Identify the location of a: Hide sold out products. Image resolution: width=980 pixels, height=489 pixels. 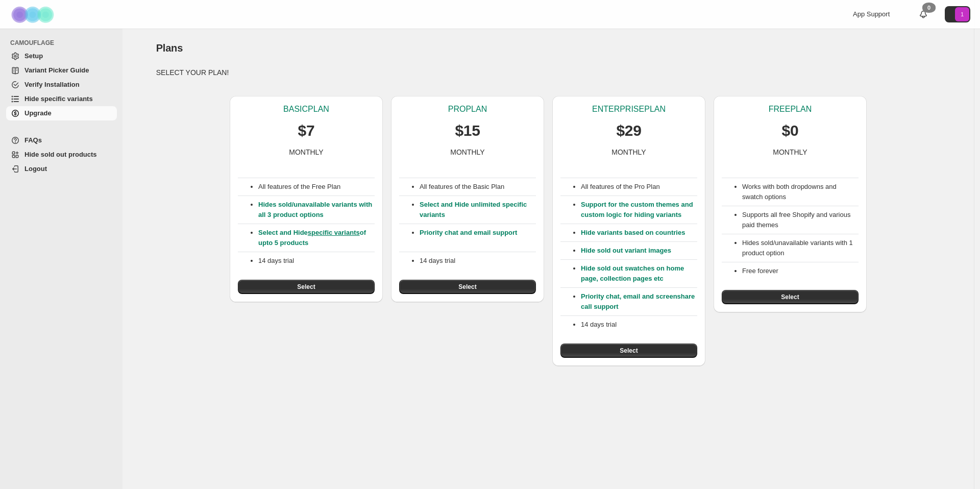
(62, 154).